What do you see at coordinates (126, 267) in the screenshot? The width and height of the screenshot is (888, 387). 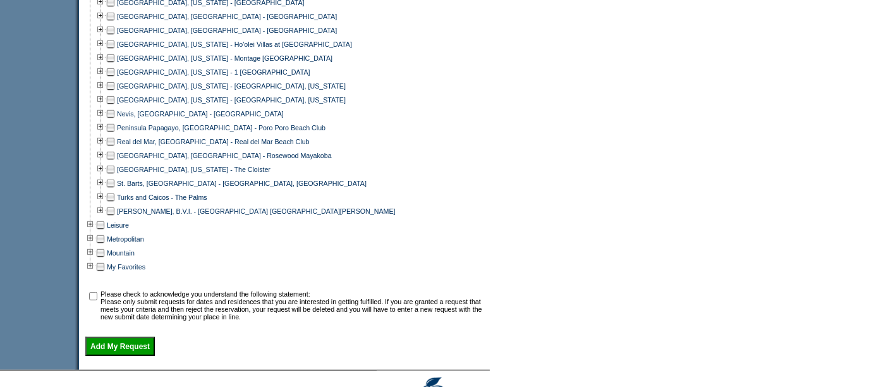 I see `a: My Favorites` at bounding box center [126, 267].